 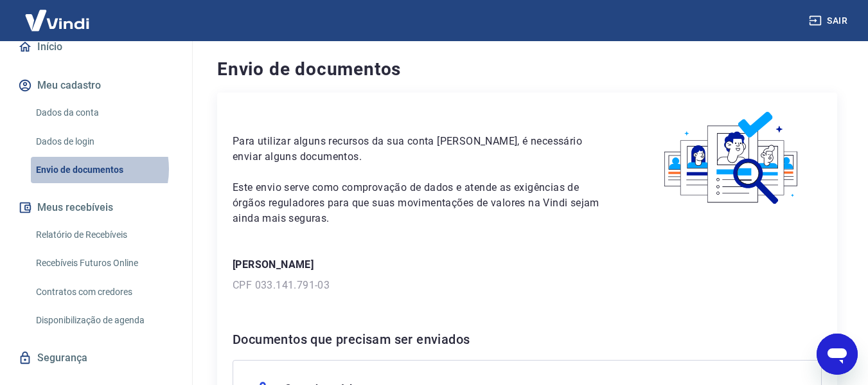 I want to click on a: Contratos com credores, so click(x=104, y=292).